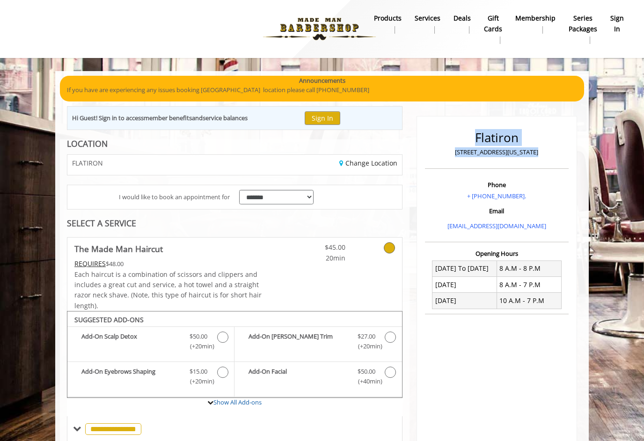  What do you see at coordinates (318, 377) in the screenshot?
I see `label: Add-On Facial` at bounding box center [318, 377].